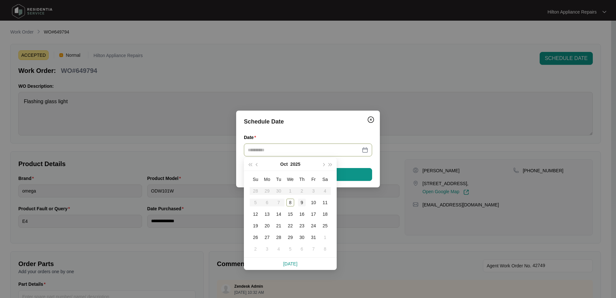  Describe the element at coordinates (279, 237) in the screenshot. I see `div: 28` at that location.